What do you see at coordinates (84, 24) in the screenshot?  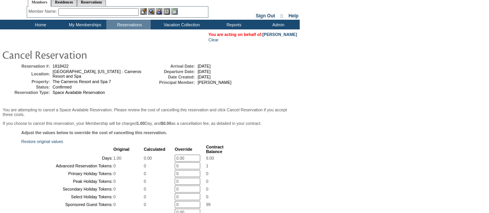 I see `td: My Memberships` at bounding box center [84, 24].